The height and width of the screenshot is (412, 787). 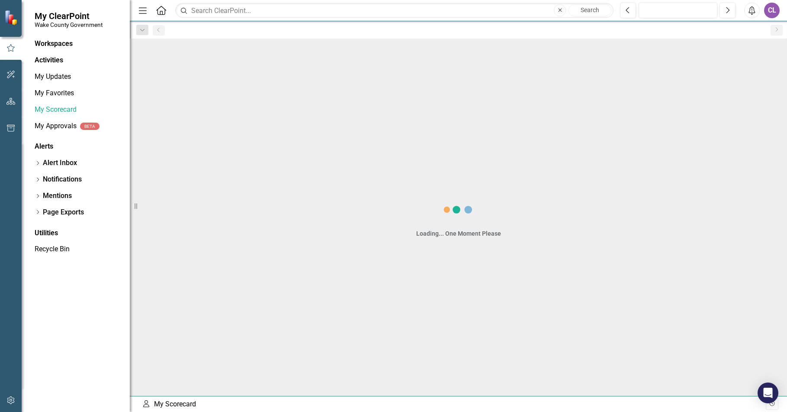 What do you see at coordinates (90, 126) in the screenshot?
I see `div: BETA` at bounding box center [90, 126].